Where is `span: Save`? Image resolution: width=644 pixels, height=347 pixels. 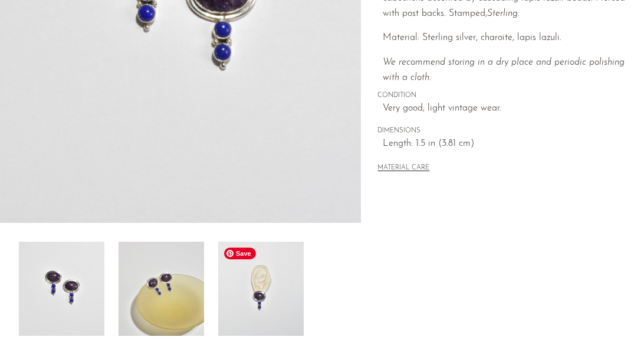 span: Save is located at coordinates (240, 254).